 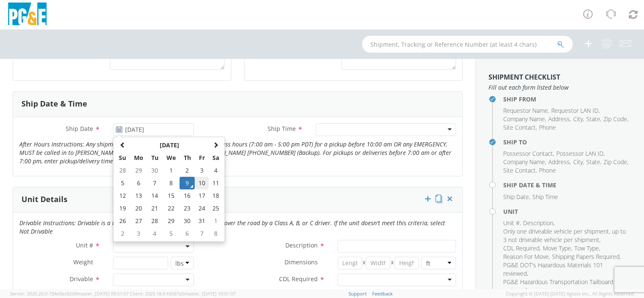 I want to click on td: 29, so click(x=171, y=221).